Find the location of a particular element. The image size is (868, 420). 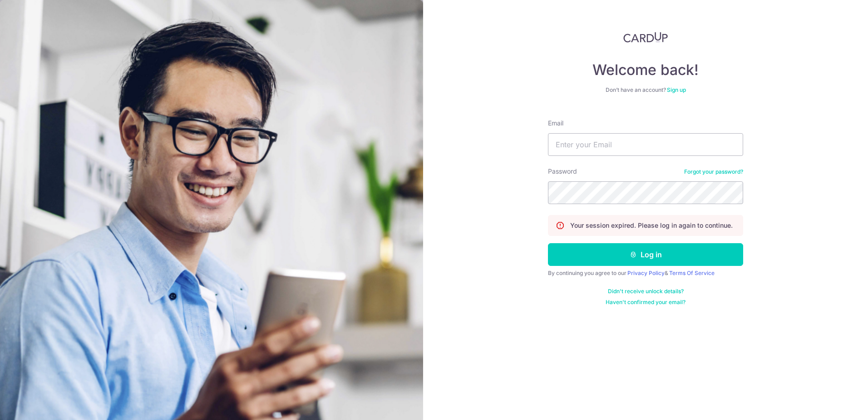

p: Your session expired. Please log in again to continue. is located at coordinates (651, 225).